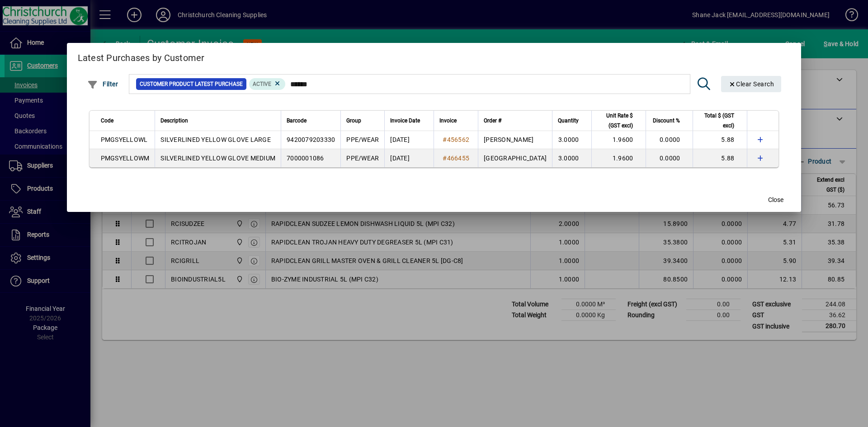 The width and height of the screenshot is (868, 427). What do you see at coordinates (751, 84) in the screenshot?
I see `span: Clear Search` at bounding box center [751, 84].